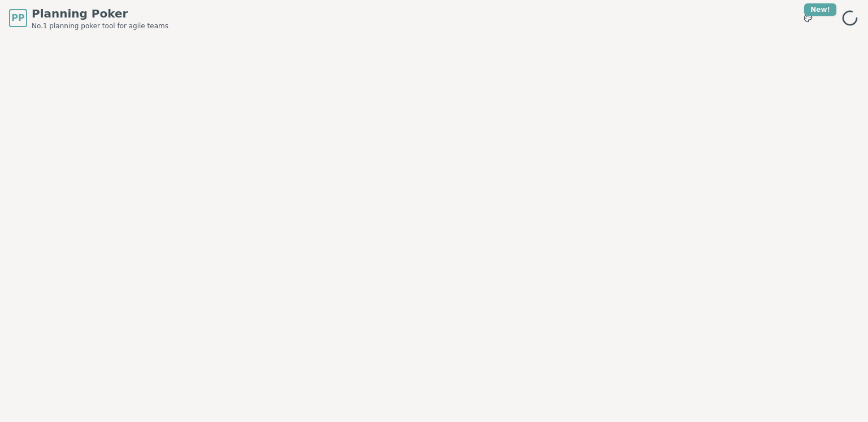 This screenshot has width=868, height=422. Describe the element at coordinates (100, 14) in the screenshot. I see `span: Planning Poker` at that location.